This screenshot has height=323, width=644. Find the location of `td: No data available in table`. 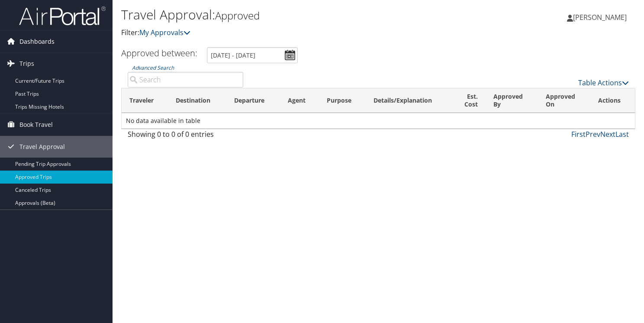

td: No data available in table is located at coordinates (378, 121).